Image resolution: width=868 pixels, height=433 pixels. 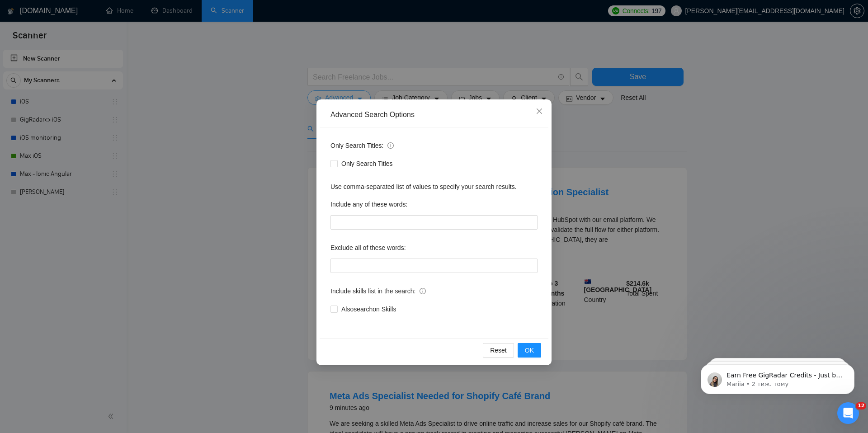 What do you see at coordinates (378, 291) in the screenshot?
I see `span: Include skills list in the search:` at bounding box center [378, 291].